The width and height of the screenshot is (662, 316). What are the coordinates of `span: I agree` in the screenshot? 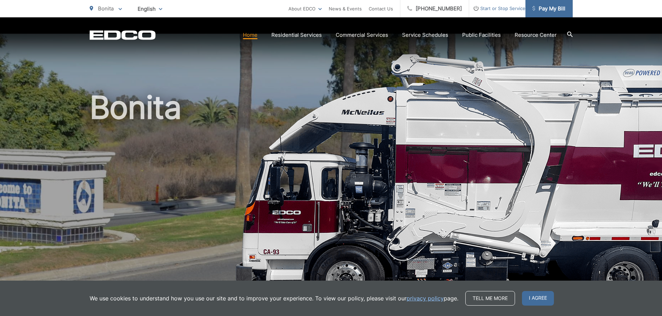 It's located at (538, 299).